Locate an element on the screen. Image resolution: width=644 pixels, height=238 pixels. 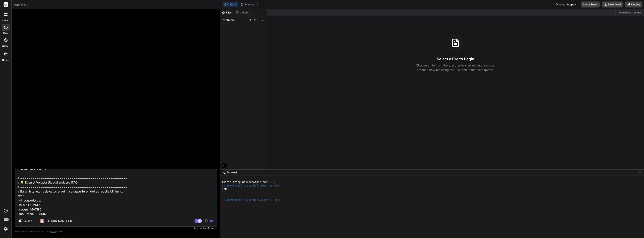
label: threads is located at coordinates (6, 20).